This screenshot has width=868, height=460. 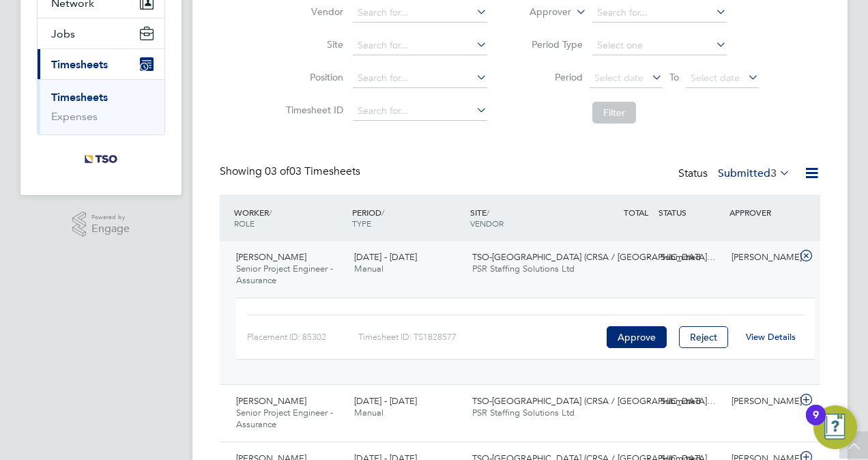 I want to click on span: Timesheets, so click(x=79, y=64).